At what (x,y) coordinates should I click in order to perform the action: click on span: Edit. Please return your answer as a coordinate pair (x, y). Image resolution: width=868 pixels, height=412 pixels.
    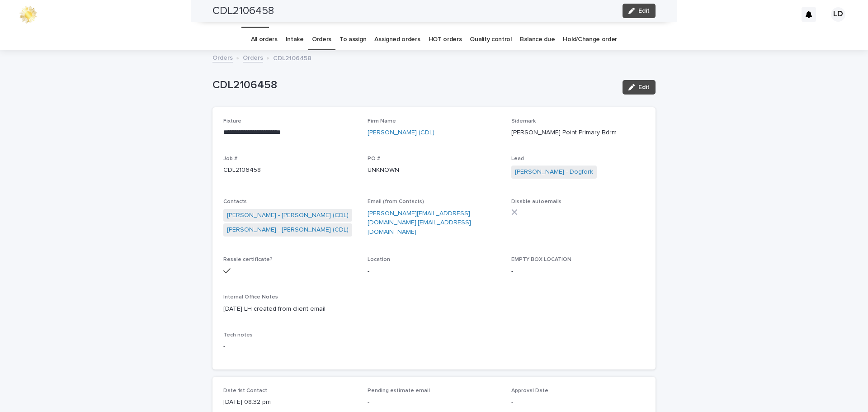
    Looking at the image, I should click on (644, 87).